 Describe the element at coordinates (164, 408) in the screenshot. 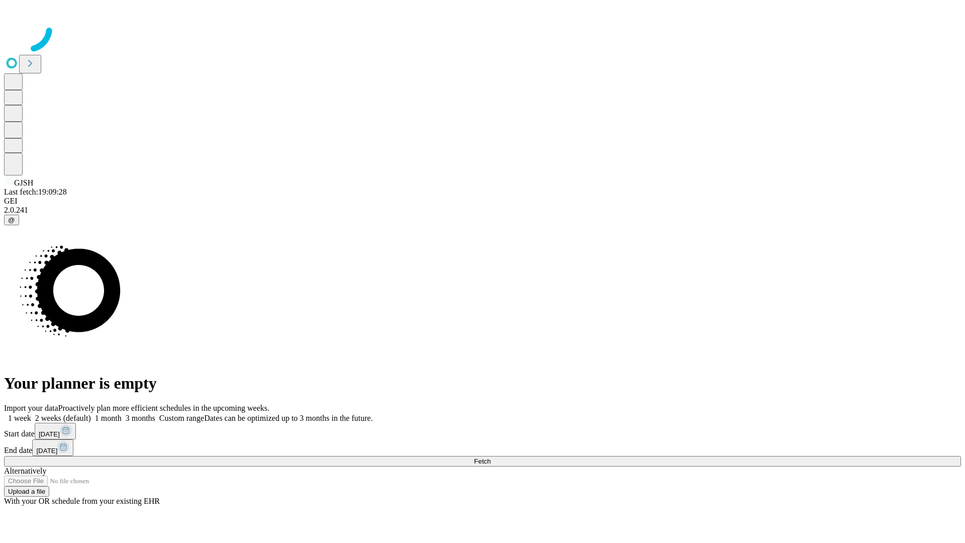

I see `span: Proactively plan more efficient schedules in the upcoming weeks.` at that location.